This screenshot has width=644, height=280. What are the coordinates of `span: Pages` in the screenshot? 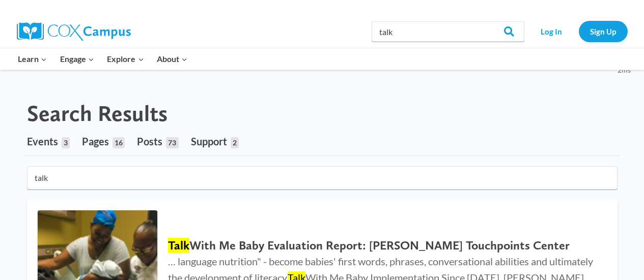 It's located at (95, 141).